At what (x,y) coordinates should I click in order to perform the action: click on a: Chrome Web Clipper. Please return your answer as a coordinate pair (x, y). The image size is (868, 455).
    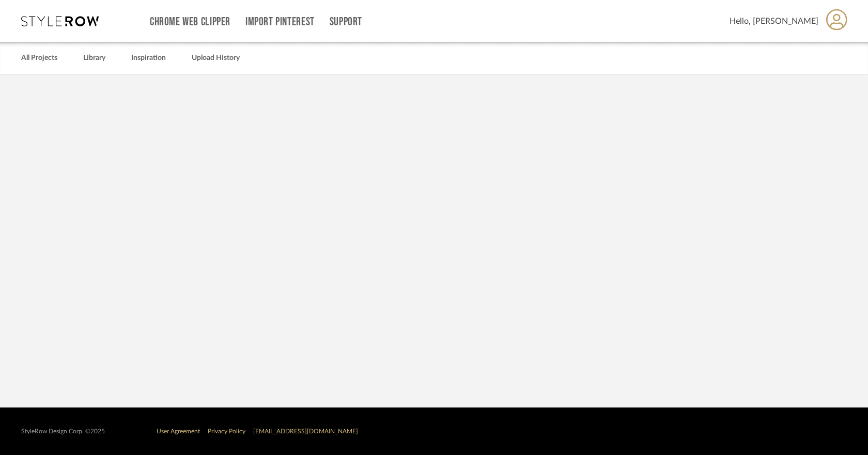
    Looking at the image, I should click on (190, 22).